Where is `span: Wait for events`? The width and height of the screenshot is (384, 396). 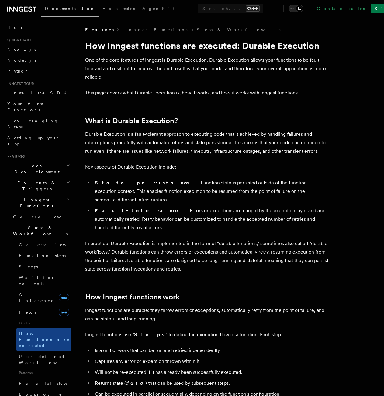
span: Wait for events is located at coordinates (37, 281).